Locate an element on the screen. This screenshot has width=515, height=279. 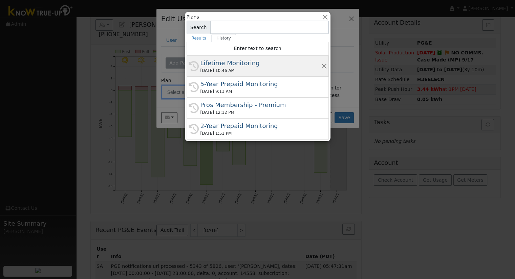
button: Remove this history is located at coordinates (323, 66).